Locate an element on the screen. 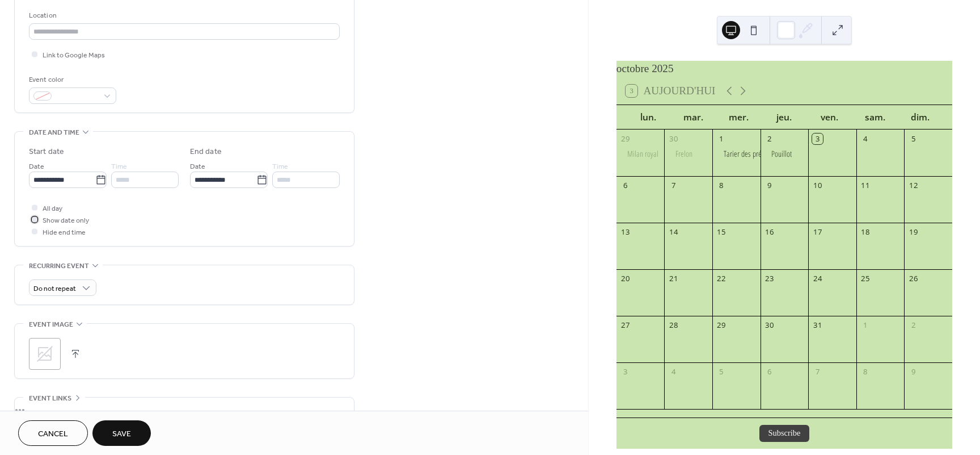 The width and height of the screenshot is (980, 455). div: 16 is located at coordinates (769, 232).